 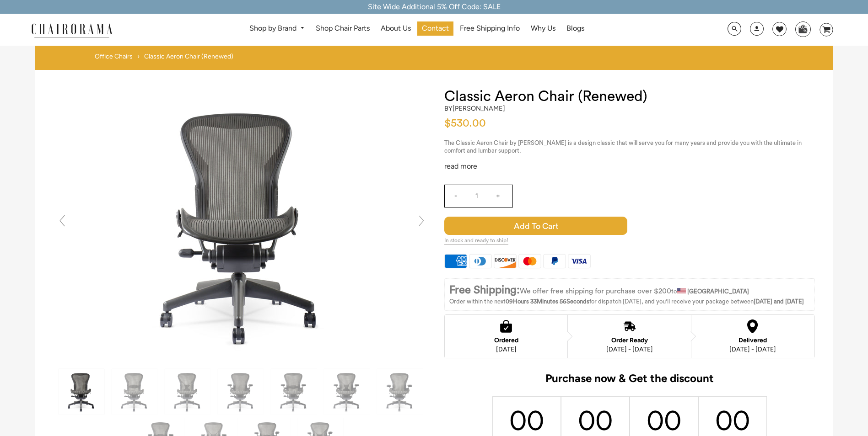 I want to click on h2: Purchase now & Get the discount, so click(x=629, y=381).